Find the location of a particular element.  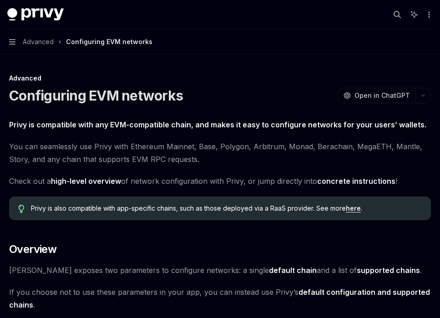

span: Check out a of network configuration with Privy, or jump directly into ! is located at coordinates (220, 181).